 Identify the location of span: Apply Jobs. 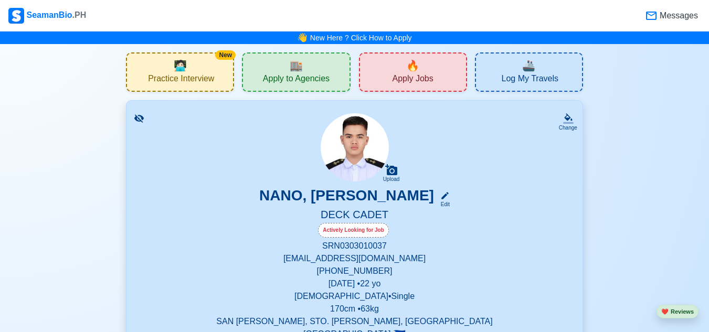
(412, 80).